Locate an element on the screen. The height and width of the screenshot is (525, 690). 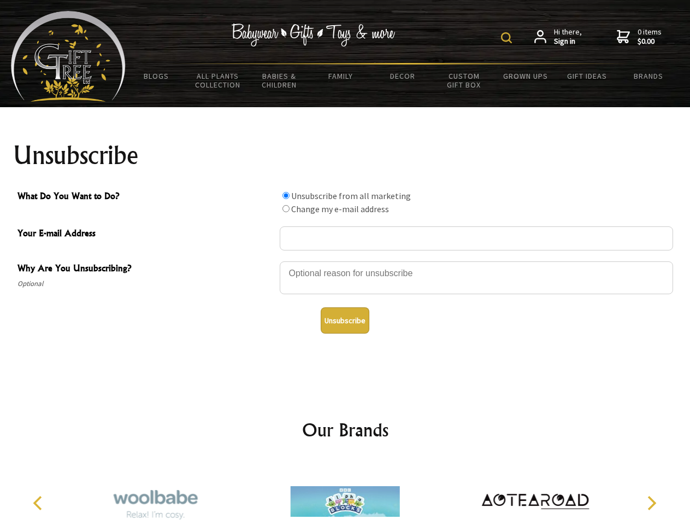
input: Your E-mail Address is located at coordinates (476, 238).